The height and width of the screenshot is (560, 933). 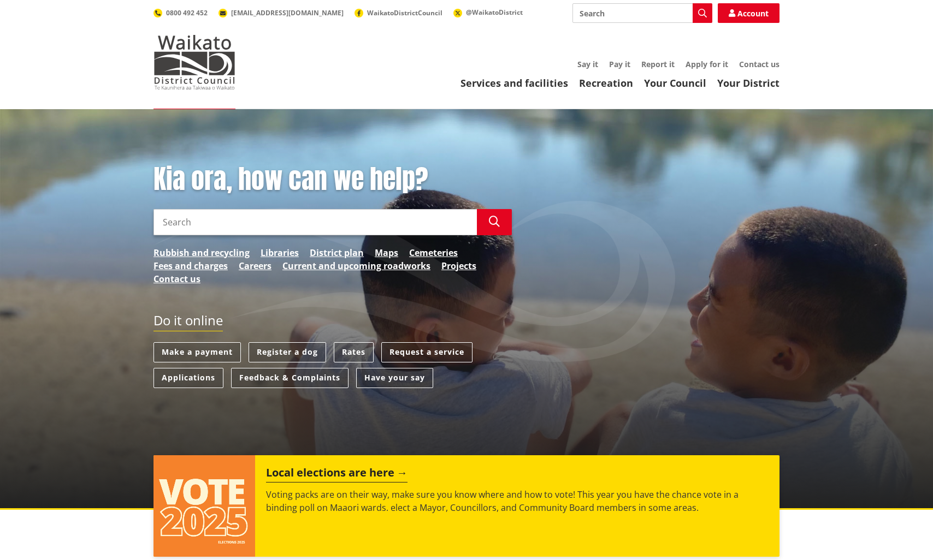 I want to click on a: Careers, so click(x=255, y=266).